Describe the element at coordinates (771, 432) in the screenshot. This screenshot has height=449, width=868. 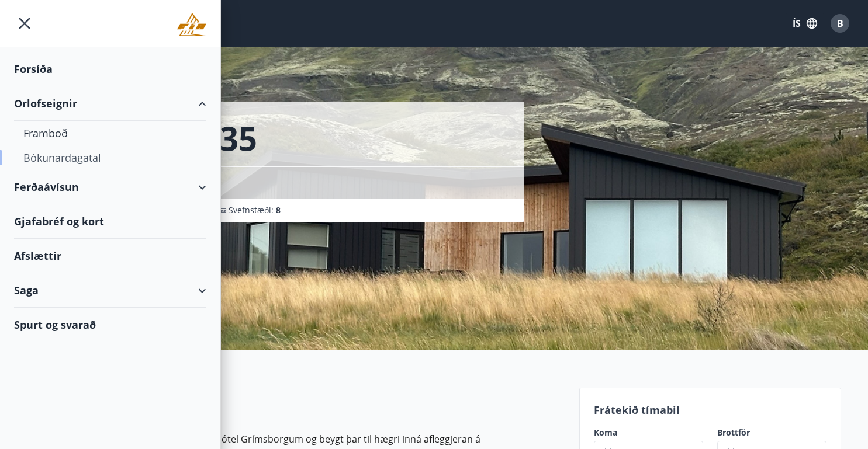
I see `label: Brottför` at that location.